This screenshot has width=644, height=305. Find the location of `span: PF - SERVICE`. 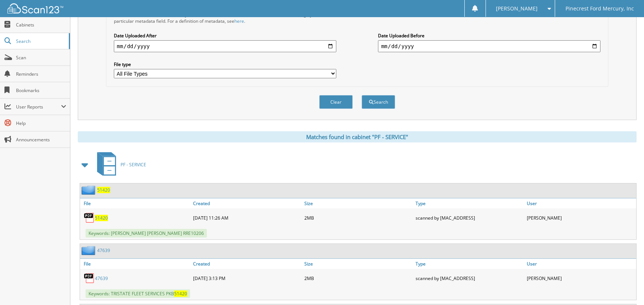

span: PF - SERVICE is located at coordinates (133, 164).